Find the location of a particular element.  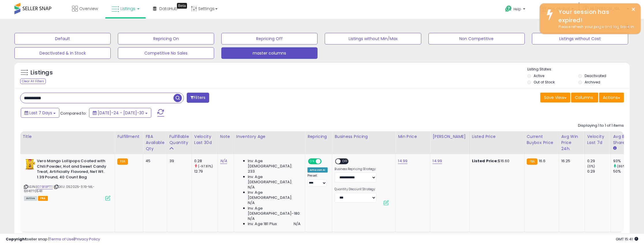

div: 93% is located at coordinates (625, 161).